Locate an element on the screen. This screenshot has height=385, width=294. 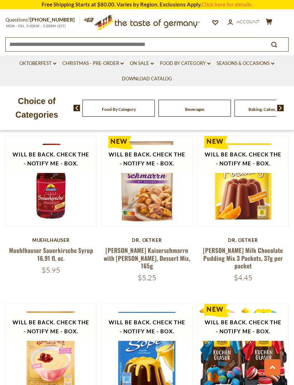
a: On Sale is located at coordinates (142, 64).